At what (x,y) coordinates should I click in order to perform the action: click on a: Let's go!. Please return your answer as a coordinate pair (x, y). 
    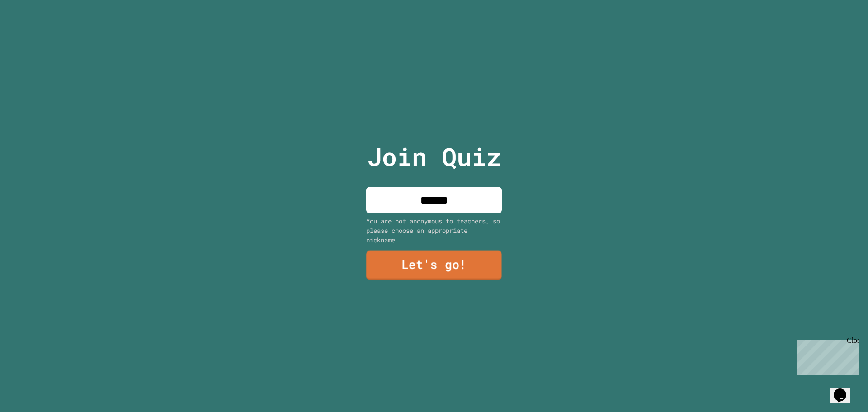
    Looking at the image, I should click on (434, 265).